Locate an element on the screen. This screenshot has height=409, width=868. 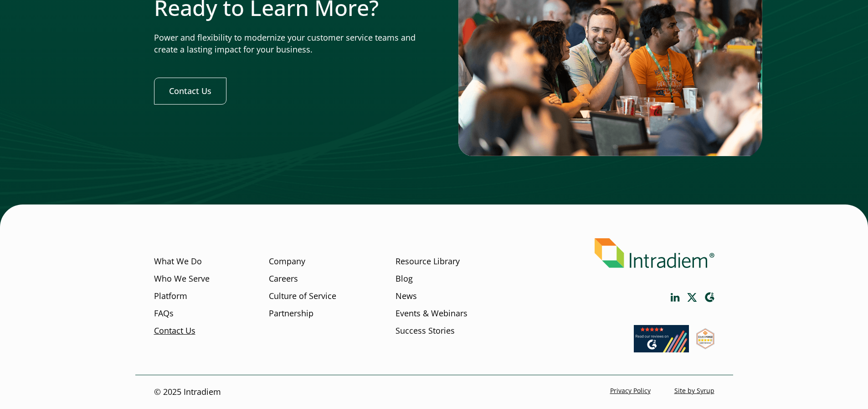
a: Resource Library is located at coordinates (427, 262).